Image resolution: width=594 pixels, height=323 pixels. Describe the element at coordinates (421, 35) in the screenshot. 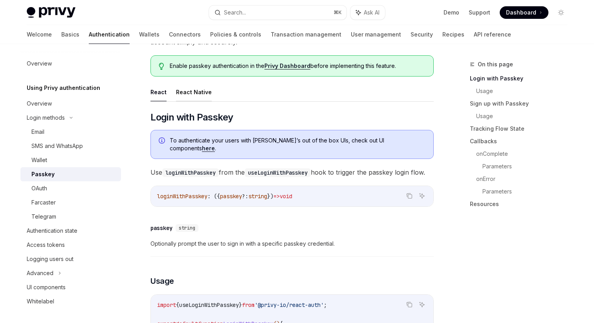

I see `a: Security` at that location.